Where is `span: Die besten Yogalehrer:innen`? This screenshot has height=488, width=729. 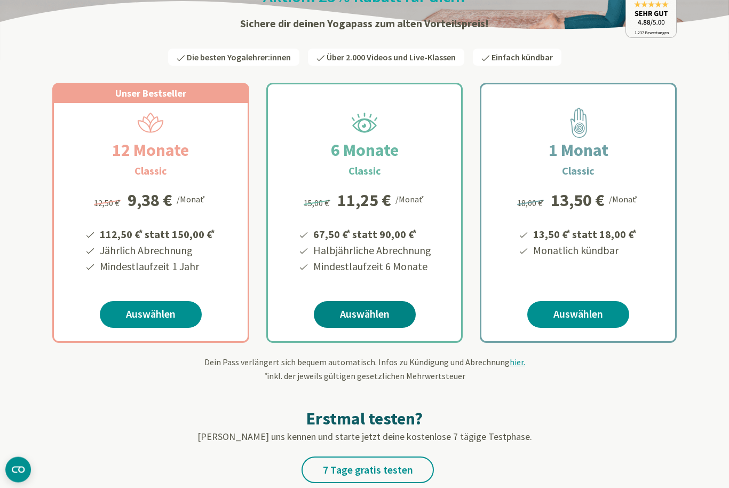 span: Die besten Yogalehrer:innen is located at coordinates (238, 58).